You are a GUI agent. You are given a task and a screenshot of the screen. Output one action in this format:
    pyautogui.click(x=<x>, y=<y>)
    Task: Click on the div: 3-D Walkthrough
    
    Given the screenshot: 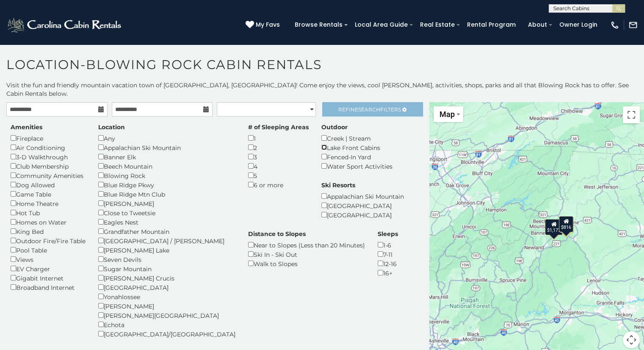 What is the action you would take?
    pyautogui.click(x=48, y=157)
    